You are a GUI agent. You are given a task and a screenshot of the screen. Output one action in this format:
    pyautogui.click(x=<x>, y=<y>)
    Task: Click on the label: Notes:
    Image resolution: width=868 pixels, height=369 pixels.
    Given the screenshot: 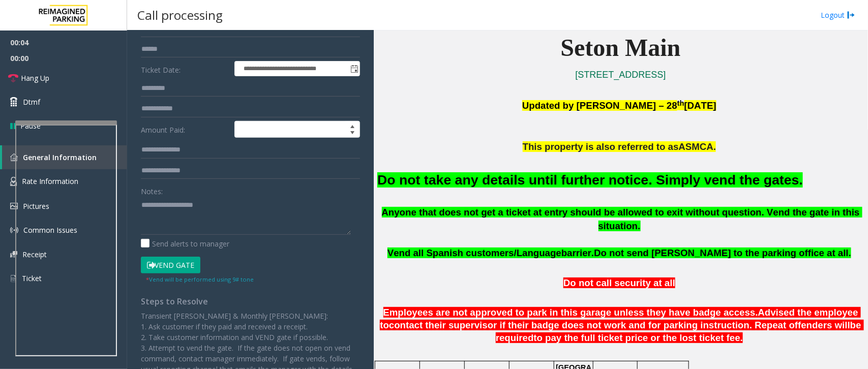 What is the action you would take?
    pyautogui.click(x=151, y=189)
    